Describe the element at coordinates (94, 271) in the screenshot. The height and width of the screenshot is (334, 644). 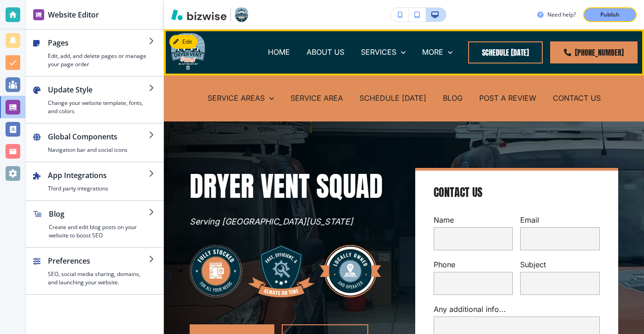
I see `button: PreferencesSEO, social media sharing, domains, and launching your website.` at that location.